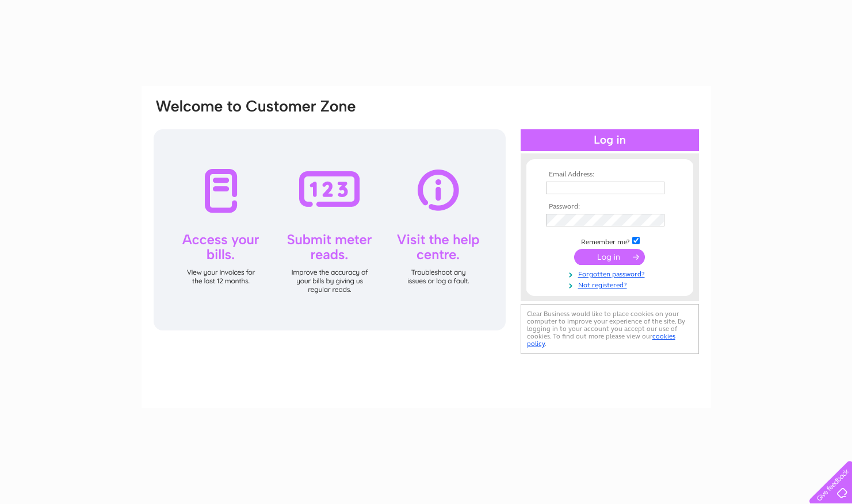 The image size is (852, 504). What do you see at coordinates (610, 257) in the screenshot?
I see `input: Submit` at bounding box center [610, 257].